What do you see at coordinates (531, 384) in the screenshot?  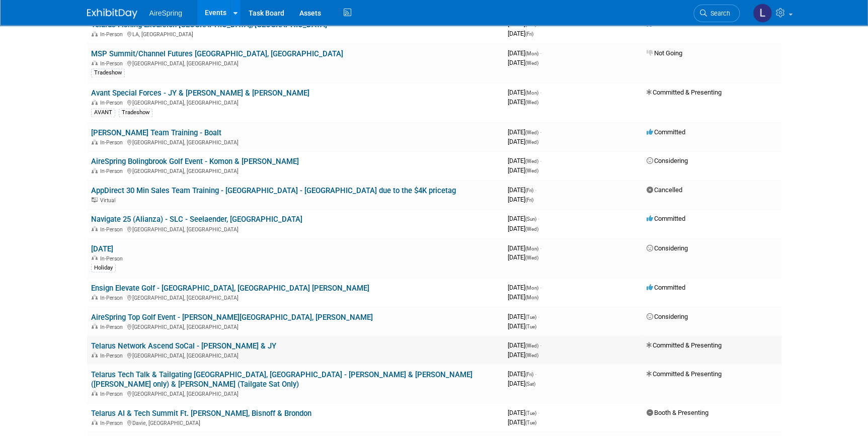 I see `span: (Sat)` at bounding box center [531, 384].